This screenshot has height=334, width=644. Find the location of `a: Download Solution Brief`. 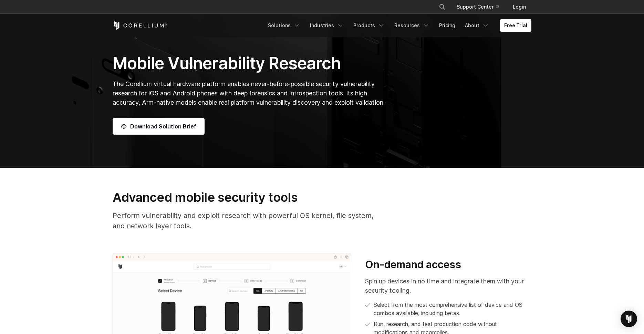

a: Download Solution Brief is located at coordinates (159, 127).